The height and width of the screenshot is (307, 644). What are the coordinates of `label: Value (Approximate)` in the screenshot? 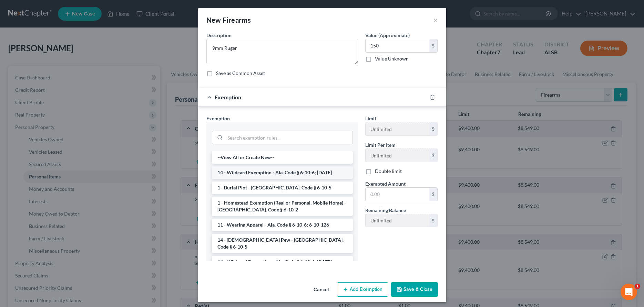 It's located at (387, 35).